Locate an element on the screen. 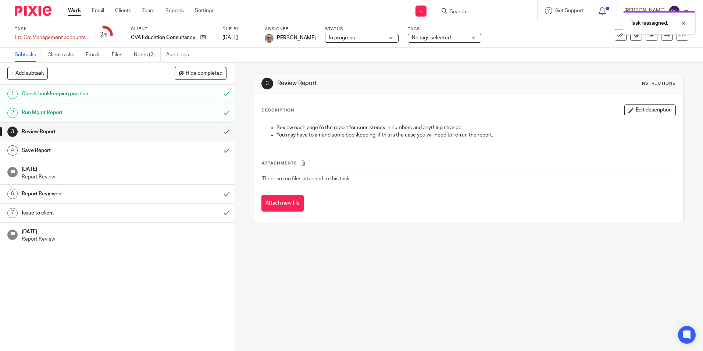 This screenshot has width=703, height=351. h1: Save Report is located at coordinates (85, 150).